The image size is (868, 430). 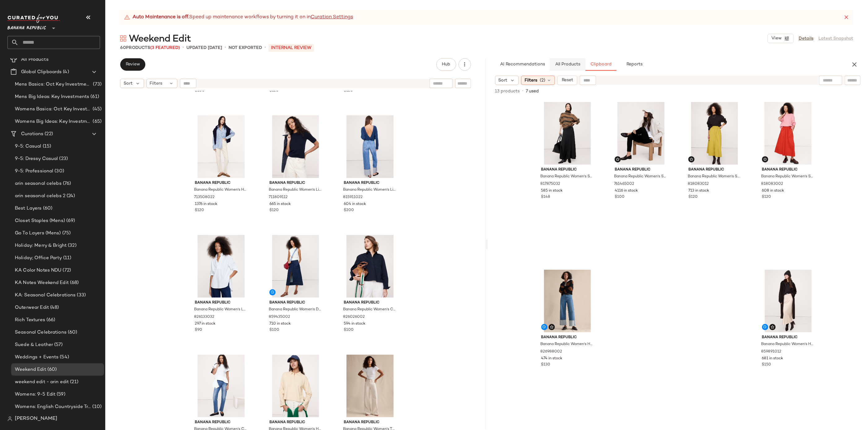 What do you see at coordinates (369, 309) in the screenshot?
I see `span: Banana Republic Women's Cotton Twill Popover Shirt Navy Blue Size XXL` at bounding box center [369, 309].